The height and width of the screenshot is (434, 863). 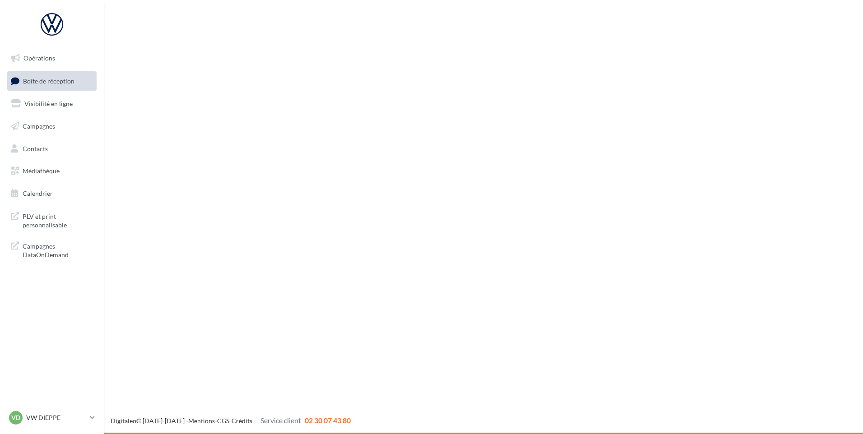 What do you see at coordinates (58, 220) in the screenshot?
I see `span: PLV et print personnalisable` at bounding box center [58, 220].